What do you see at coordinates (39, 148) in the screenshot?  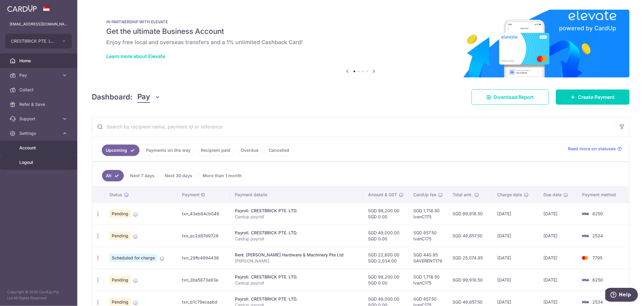 I see `span: Account` at bounding box center [39, 148].